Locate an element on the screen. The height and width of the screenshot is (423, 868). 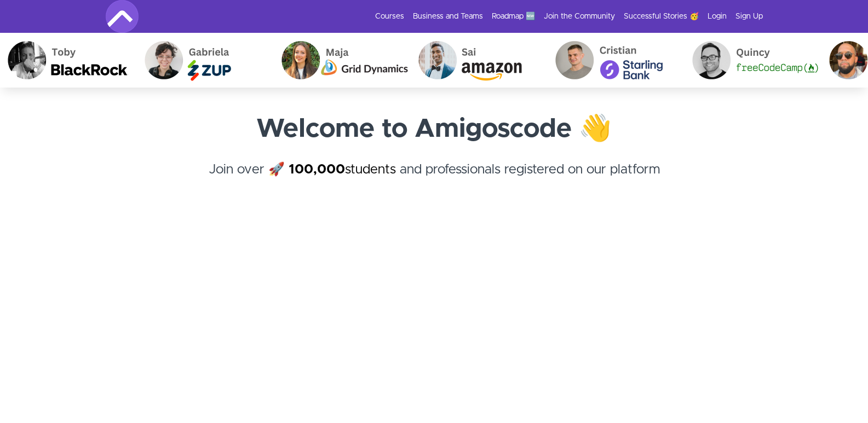
a: Roadmap 🆕 is located at coordinates (513, 16).